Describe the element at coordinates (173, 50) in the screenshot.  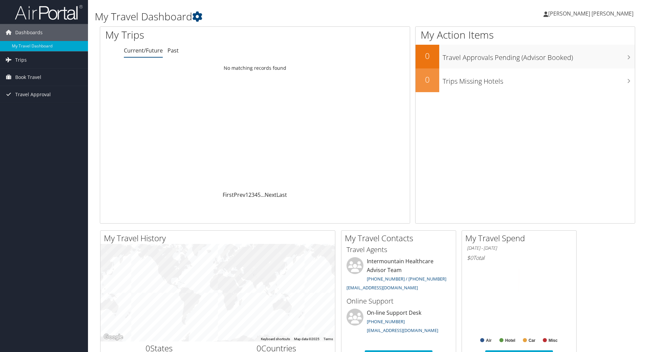
I see `a: Past` at that location.